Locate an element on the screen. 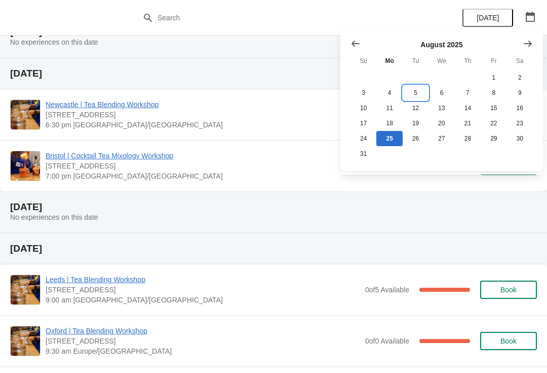  span: 0 of 0 Available is located at coordinates (387, 341).